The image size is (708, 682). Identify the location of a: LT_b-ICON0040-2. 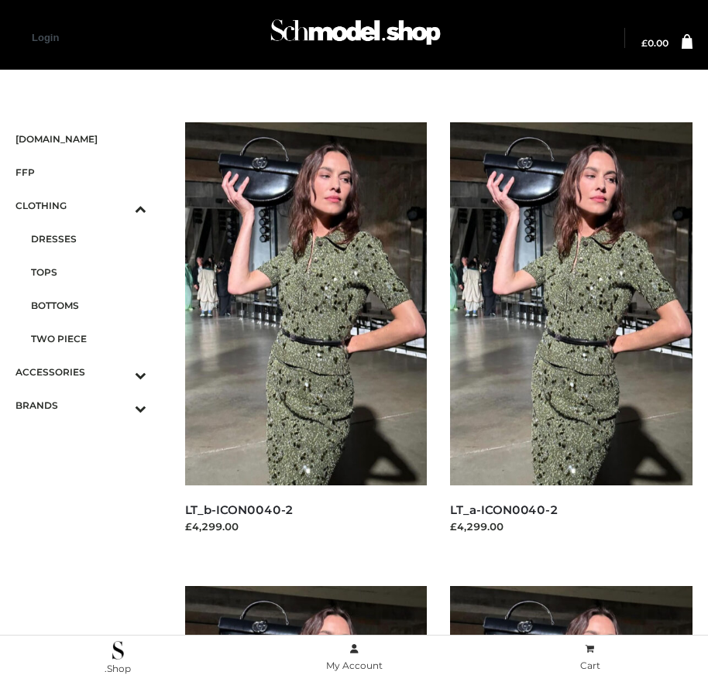
(239, 510).